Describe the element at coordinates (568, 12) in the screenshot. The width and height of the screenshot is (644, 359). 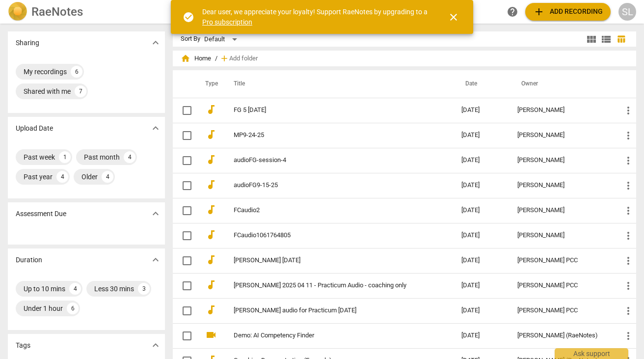
I see `button: Upload` at that location.